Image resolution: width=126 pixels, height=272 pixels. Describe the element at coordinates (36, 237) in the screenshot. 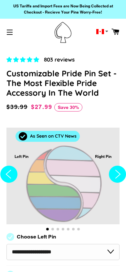

I see `label: Choose Left Pin` at that location.